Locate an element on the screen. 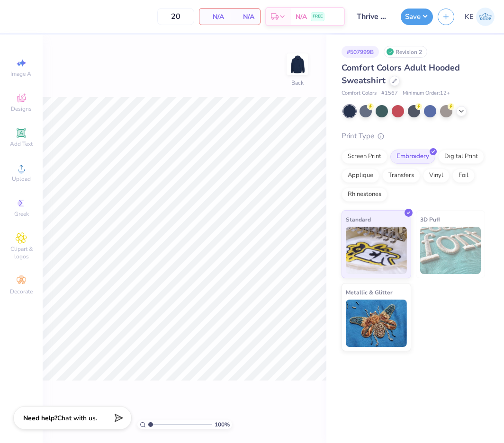  button: Save is located at coordinates (417, 16).